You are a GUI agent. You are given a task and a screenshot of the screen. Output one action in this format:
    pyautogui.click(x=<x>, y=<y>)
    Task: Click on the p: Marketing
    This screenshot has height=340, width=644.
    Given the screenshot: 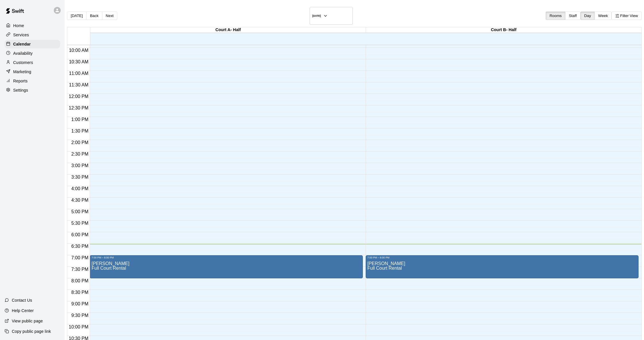 What is the action you would take?
    pyautogui.click(x=22, y=72)
    